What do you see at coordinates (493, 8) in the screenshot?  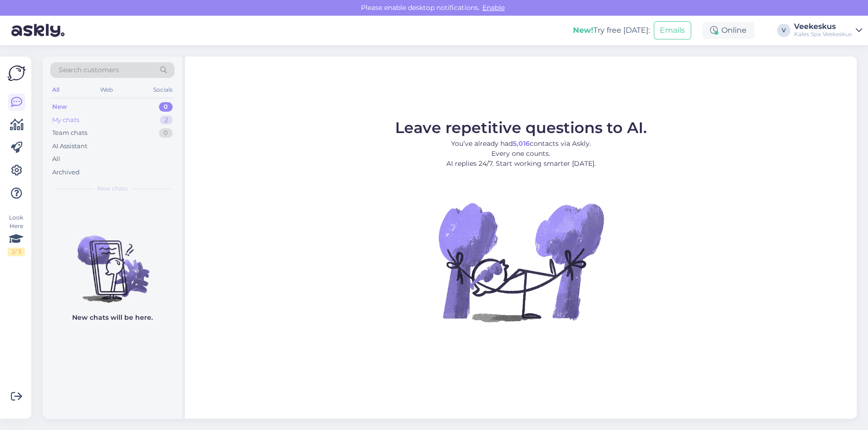 I see `span: Enable` at bounding box center [493, 8].